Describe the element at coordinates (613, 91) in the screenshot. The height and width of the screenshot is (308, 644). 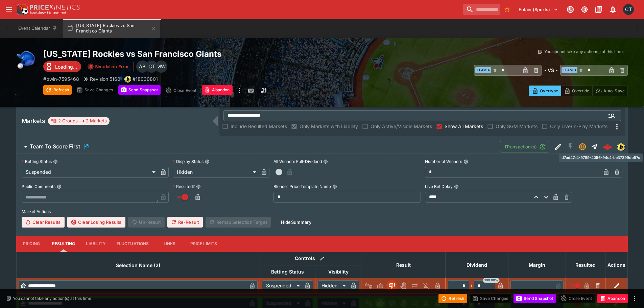
I see `p: Auto-Save` at that location.